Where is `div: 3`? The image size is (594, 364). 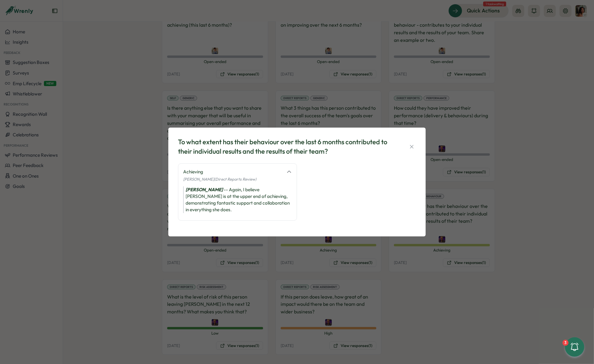 div: 3 is located at coordinates (565, 343).